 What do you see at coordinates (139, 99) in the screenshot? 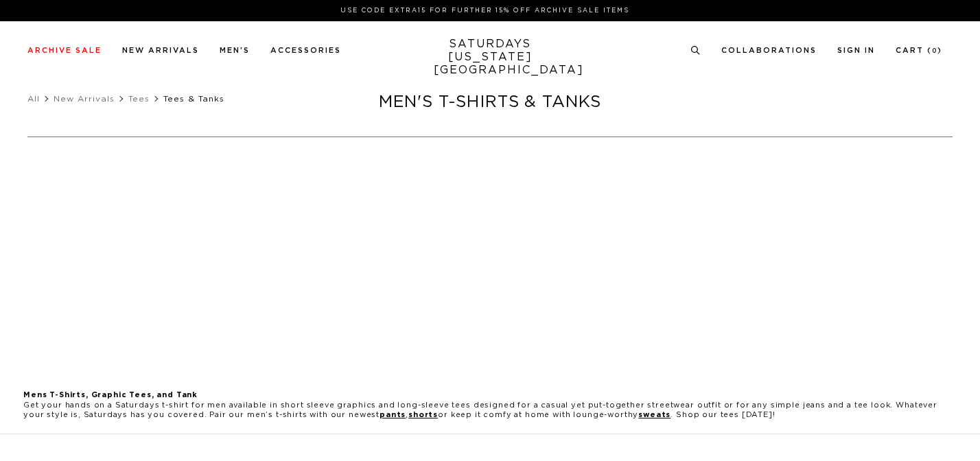
I see `a: Tees` at bounding box center [139, 99].